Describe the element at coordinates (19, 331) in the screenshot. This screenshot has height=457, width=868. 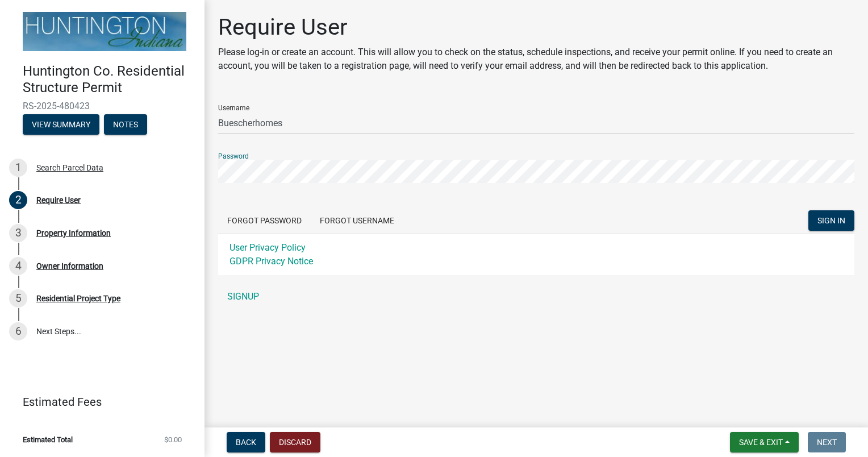
I see `div: 6` at that location.